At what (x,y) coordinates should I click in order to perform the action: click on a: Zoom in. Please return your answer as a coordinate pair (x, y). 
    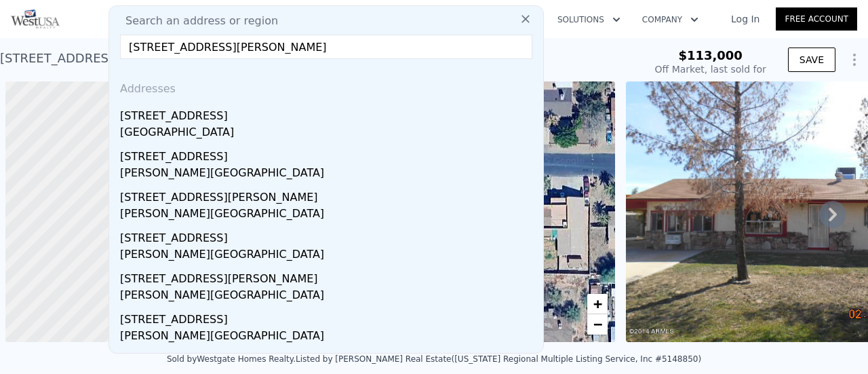
    Looking at the image, I should click on (597, 304).